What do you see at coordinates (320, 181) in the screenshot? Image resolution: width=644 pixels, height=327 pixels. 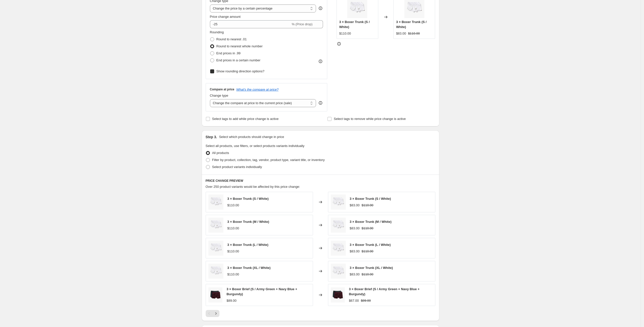 I see `h6: PRICE CHANGE PREVIEW` at bounding box center [320, 181].